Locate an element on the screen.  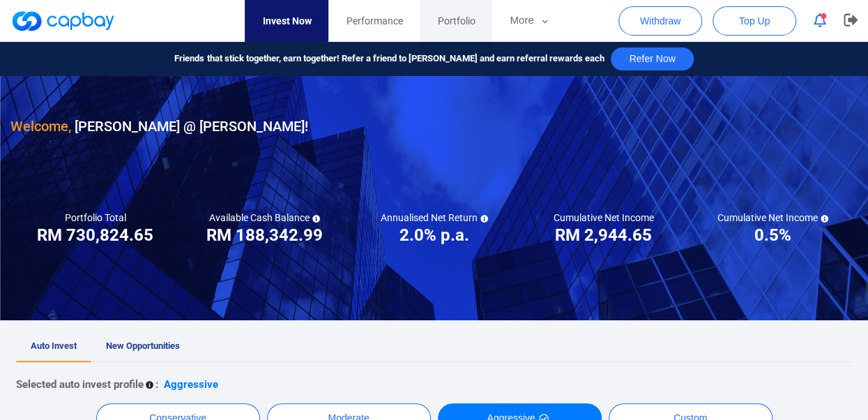
h5: Portfolio Total is located at coordinates (96, 218).